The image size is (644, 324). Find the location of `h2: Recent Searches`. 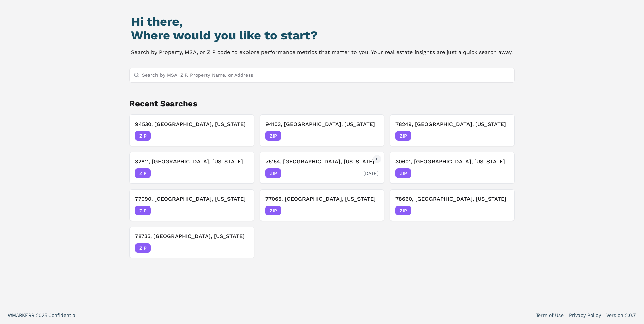

h2: Recent Searches is located at coordinates (322, 103).